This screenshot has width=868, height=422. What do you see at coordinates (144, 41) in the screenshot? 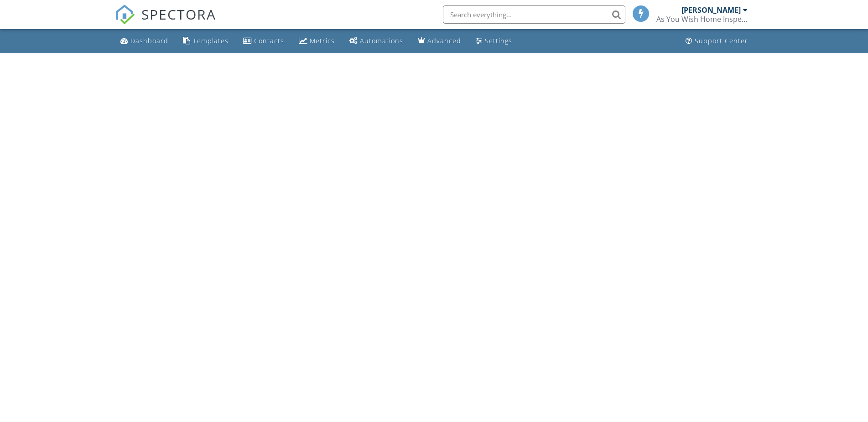
I see `a: Dashboard` at bounding box center [144, 41].